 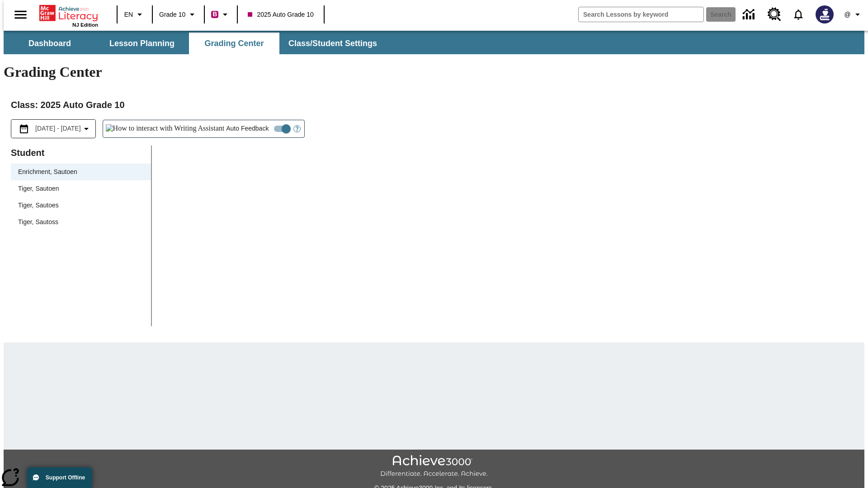 I want to click on span: Auto Feedback, so click(x=248, y=128).